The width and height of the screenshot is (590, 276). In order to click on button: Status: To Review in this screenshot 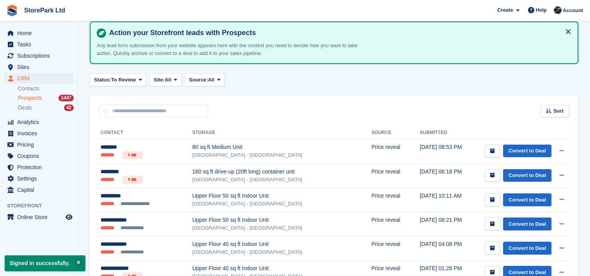, I will do `click(118, 80)`.